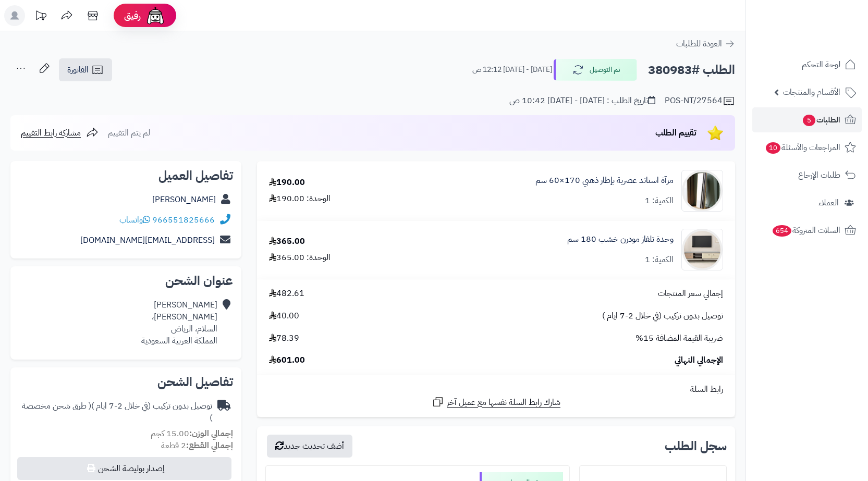  What do you see at coordinates (284, 315) in the screenshot?
I see `span: 40.00` at bounding box center [284, 315].